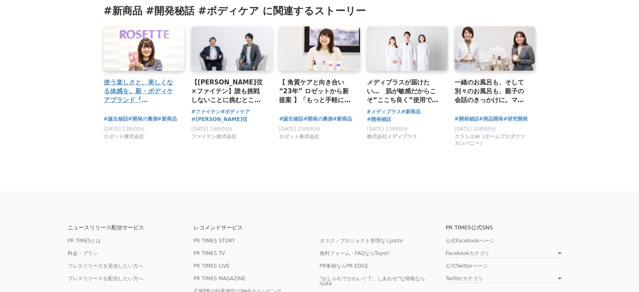 The image size is (639, 292). I want to click on span: #ファイテン, so click(206, 111).